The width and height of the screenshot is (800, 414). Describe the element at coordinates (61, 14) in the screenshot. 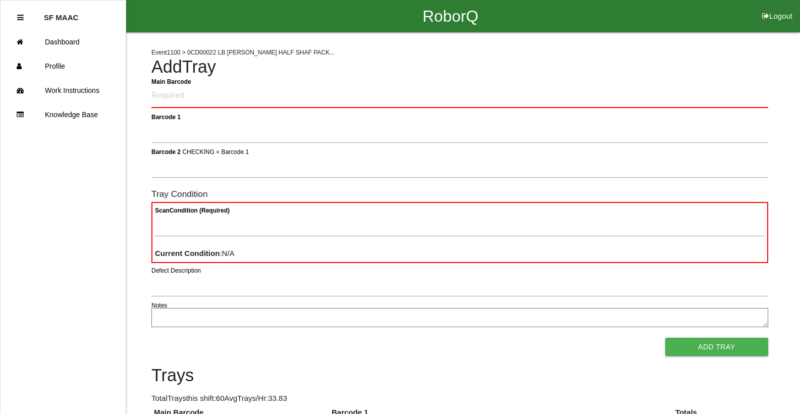

I see `p: SF MAAC` at that location.